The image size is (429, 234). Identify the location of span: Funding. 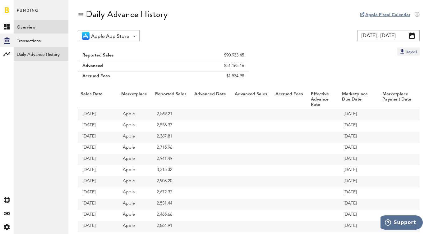
(28, 13).